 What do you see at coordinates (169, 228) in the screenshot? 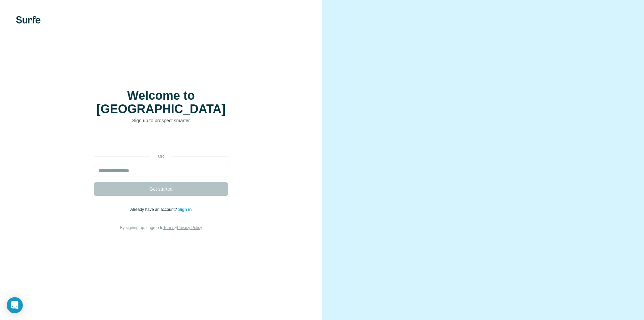
I see `a: Terms` at bounding box center [169, 228].